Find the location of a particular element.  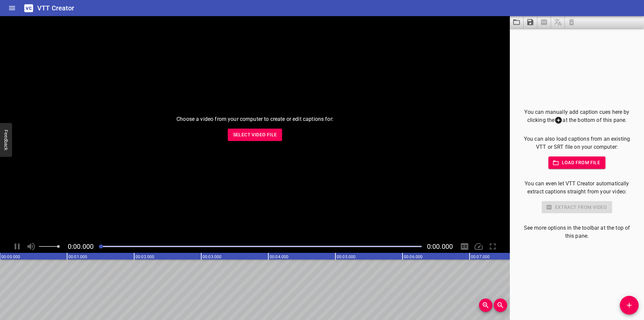

div: Play progress is located at coordinates (260, 246).